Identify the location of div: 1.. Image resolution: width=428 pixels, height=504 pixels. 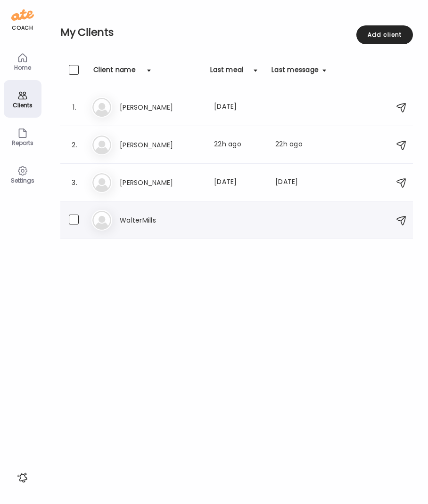
(75, 107).